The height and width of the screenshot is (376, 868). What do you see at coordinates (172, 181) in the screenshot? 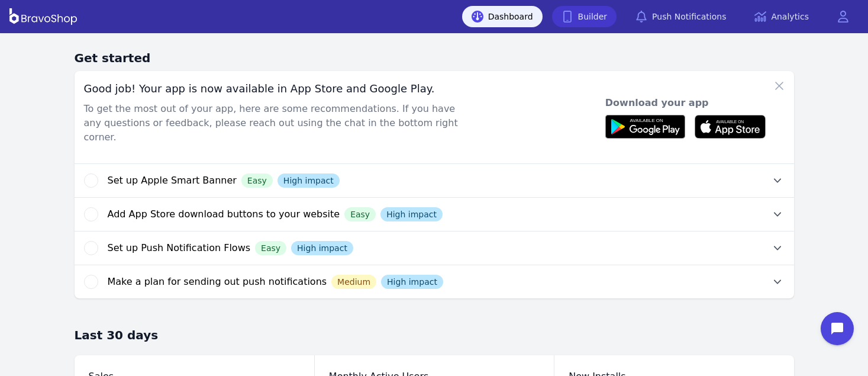
I see `span: Set up Apple Smart Banner` at bounding box center [172, 181].